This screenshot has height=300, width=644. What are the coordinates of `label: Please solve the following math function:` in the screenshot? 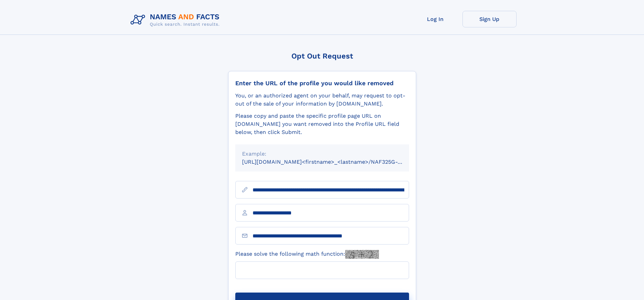 It's located at (307, 254).